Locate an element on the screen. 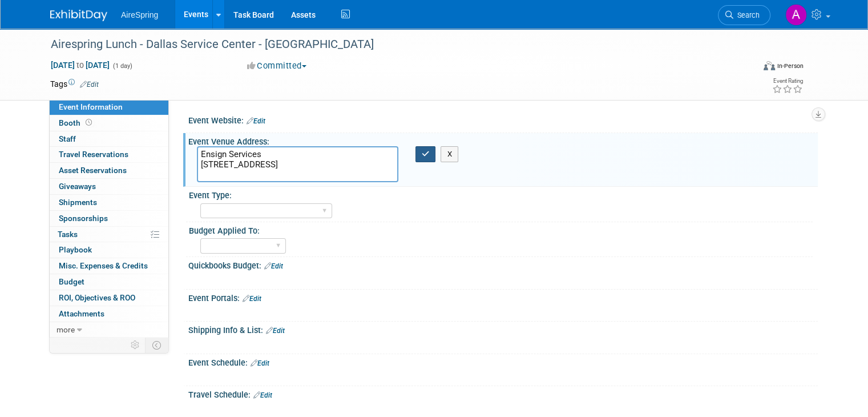 This screenshot has height=417, width=868. a: Misc. Expenses & Credits is located at coordinates (109, 265).